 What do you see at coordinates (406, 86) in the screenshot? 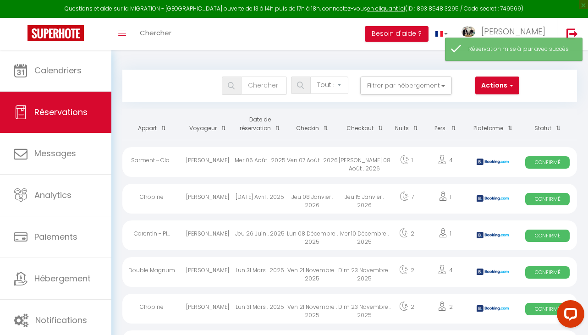
I see `button: Filtrer par hébergement` at bounding box center [406, 86].